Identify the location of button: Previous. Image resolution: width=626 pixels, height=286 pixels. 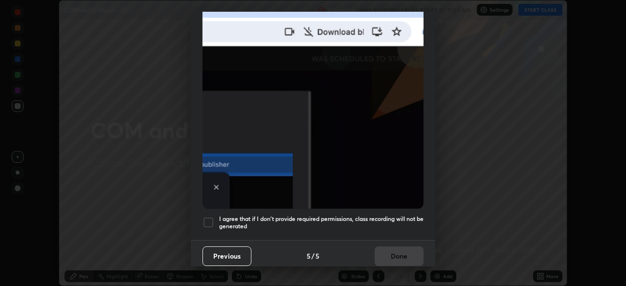
(227, 256).